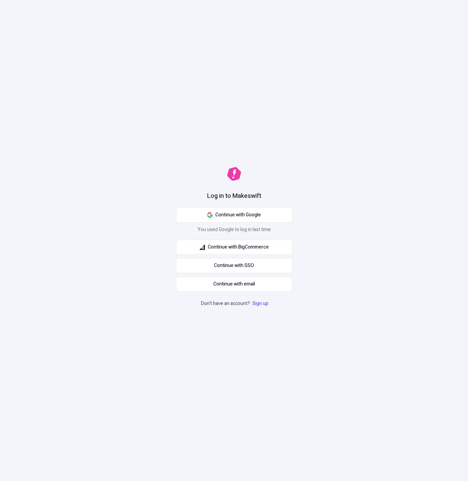  Describe the element at coordinates (235, 304) in the screenshot. I see `p: Don't have an account?` at that location.